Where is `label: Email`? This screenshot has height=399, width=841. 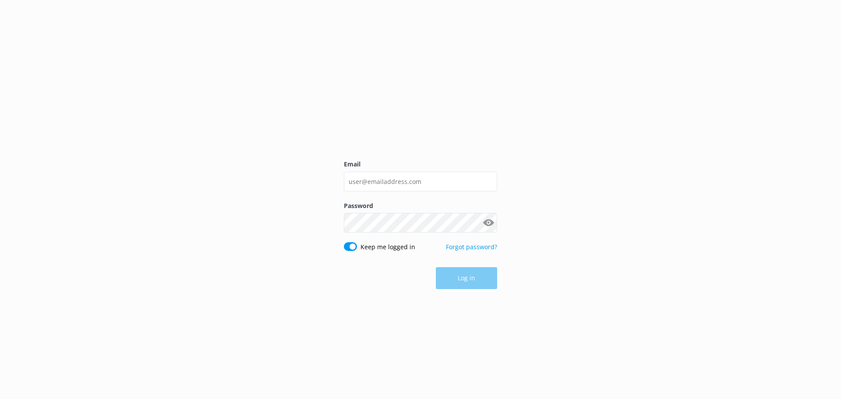 label: Email is located at coordinates (421, 164).